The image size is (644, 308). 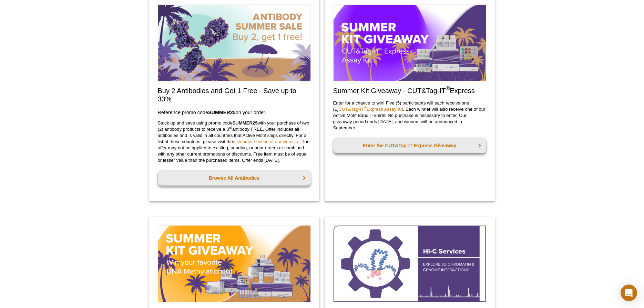 I want to click on a: distributor section of our web site, so click(x=266, y=141).